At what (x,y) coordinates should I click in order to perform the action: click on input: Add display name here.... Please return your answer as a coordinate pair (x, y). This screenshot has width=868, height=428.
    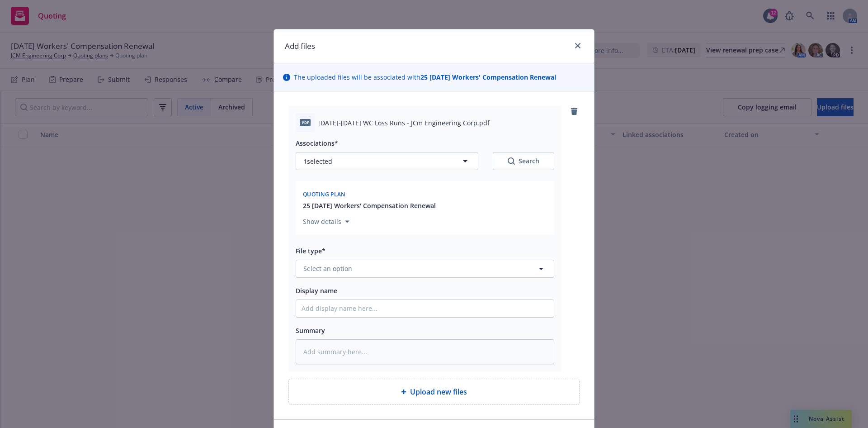
    Looking at the image, I should click on (425, 308).